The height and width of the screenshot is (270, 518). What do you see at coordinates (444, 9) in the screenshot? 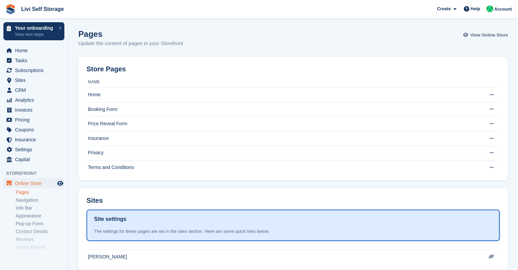
I see `span: Create` at bounding box center [444, 9].